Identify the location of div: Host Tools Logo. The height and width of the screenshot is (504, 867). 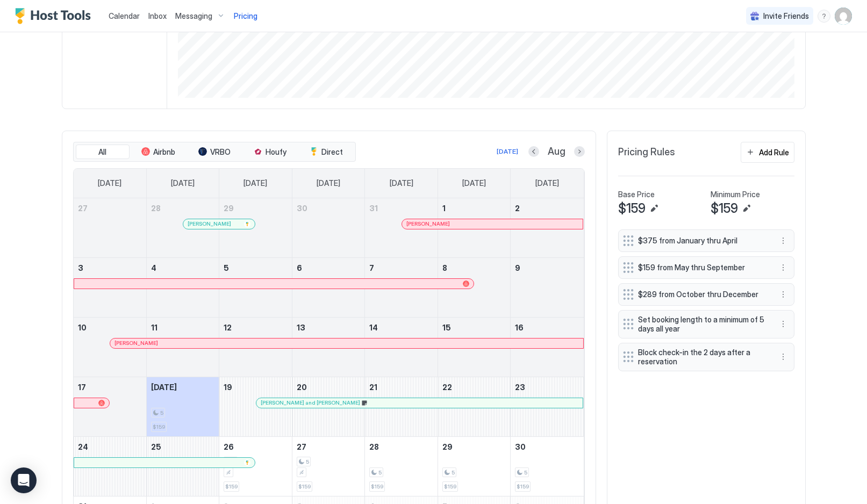
(56, 16).